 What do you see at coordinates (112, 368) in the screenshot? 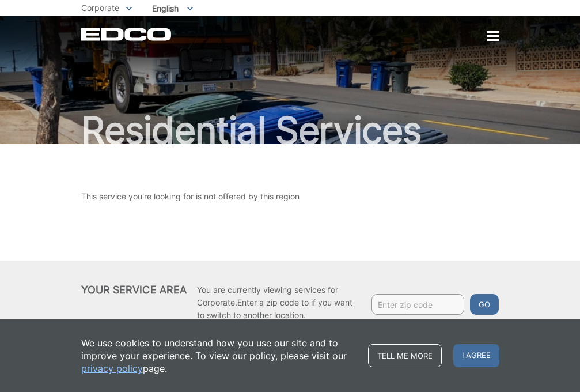
I see `a: privacy policy` at bounding box center [112, 368].